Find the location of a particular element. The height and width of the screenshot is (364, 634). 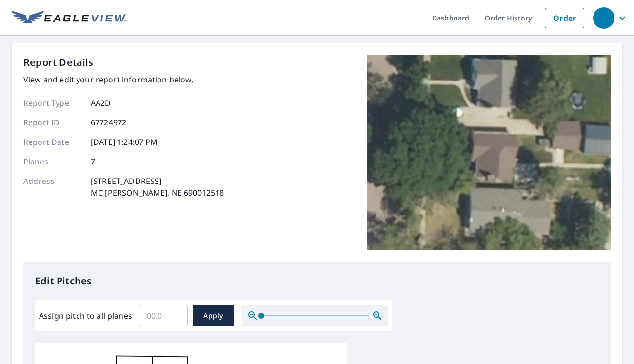

p: Report Type is located at coordinates (53, 103).